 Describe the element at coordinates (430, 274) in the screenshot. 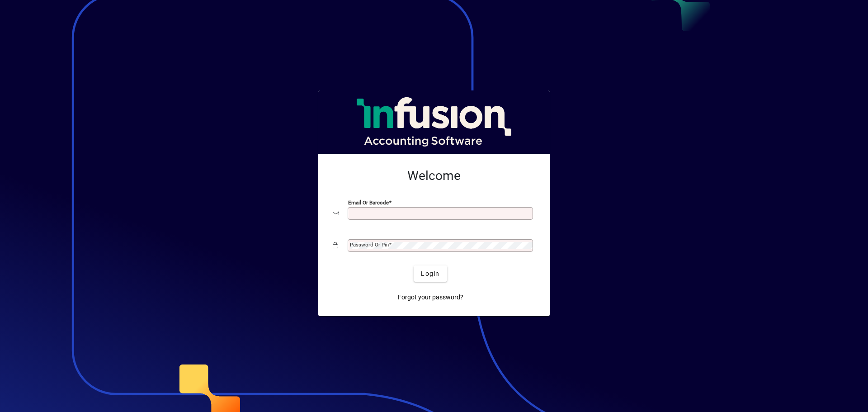

I see `span: Login` at that location.